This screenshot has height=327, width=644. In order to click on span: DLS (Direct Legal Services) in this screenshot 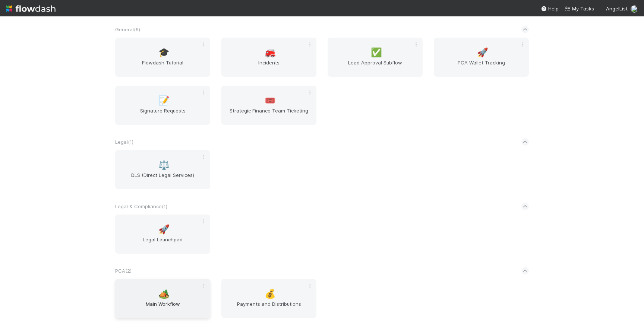, I will do `click(162, 179)`.